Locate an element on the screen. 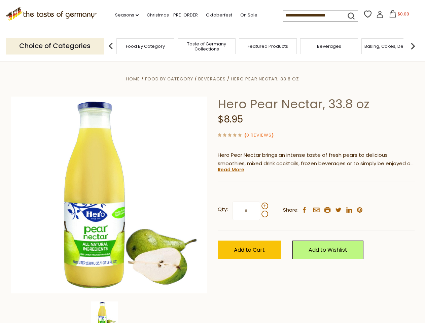 This screenshot has width=425, height=323. span: Hero Pear Nectar, 33.8 oz is located at coordinates (265, 79).